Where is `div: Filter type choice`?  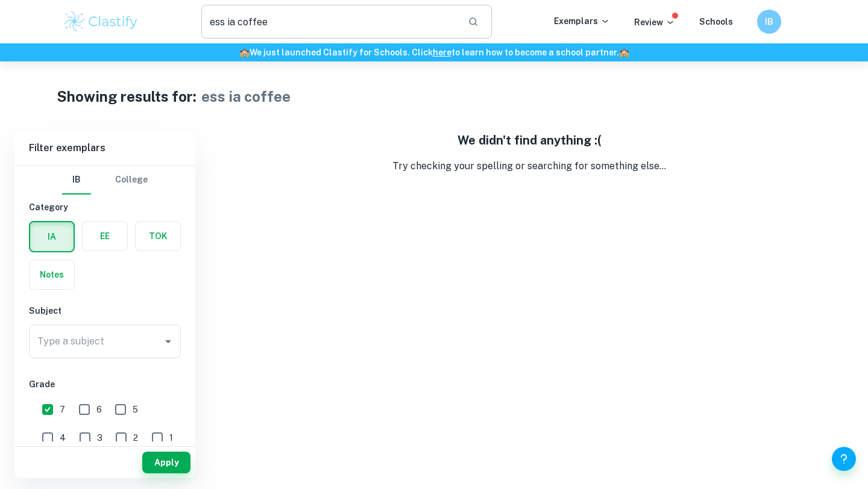 div: Filter type choice is located at coordinates (105, 180).